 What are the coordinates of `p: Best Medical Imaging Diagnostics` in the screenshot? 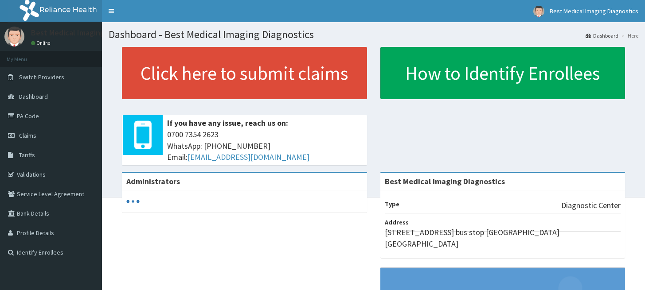 It's located at (89, 33).